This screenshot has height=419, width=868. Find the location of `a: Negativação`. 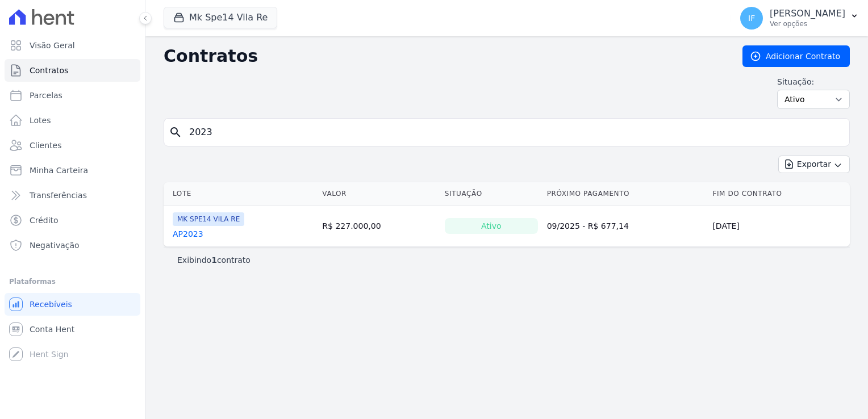

a: Negativação is located at coordinates (72, 246).